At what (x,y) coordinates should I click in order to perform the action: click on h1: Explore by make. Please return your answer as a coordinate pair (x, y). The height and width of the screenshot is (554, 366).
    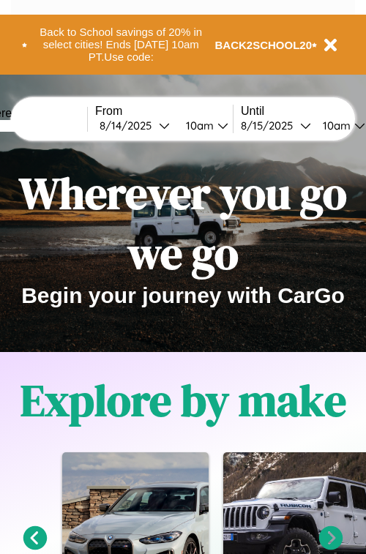
    Looking at the image, I should click on (183, 400).